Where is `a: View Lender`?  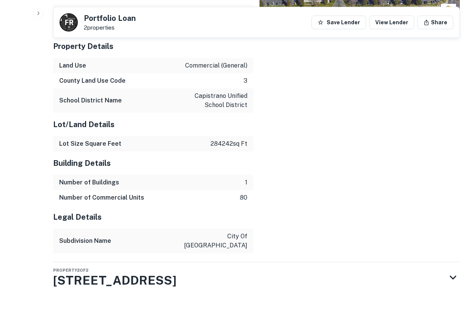 a: View Lender is located at coordinates (392, 22).